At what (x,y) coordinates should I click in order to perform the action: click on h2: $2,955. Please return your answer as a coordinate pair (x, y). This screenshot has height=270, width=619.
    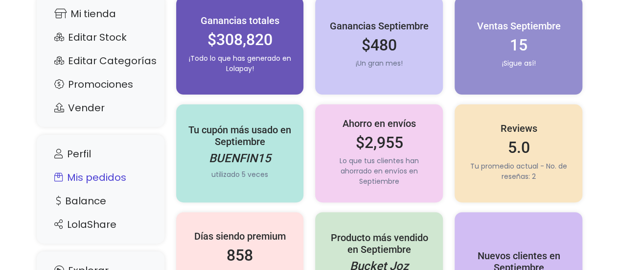
    Looking at the image, I should click on (379, 142).